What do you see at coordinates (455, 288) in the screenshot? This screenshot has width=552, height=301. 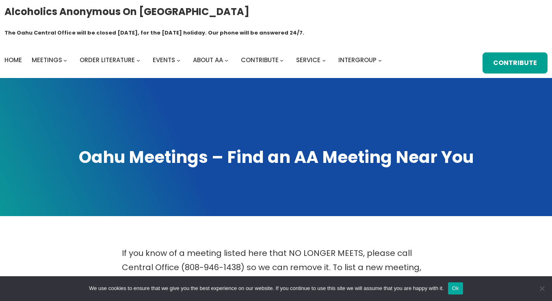 I see `button: Ok` at bounding box center [455, 288].